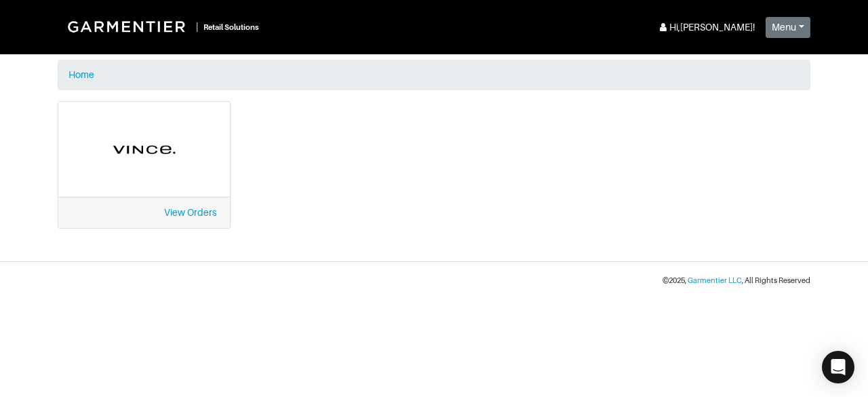 This screenshot has width=868, height=397. Describe the element at coordinates (736, 280) in the screenshot. I see `small: © 2025 , , All Rights Reserved` at that location.